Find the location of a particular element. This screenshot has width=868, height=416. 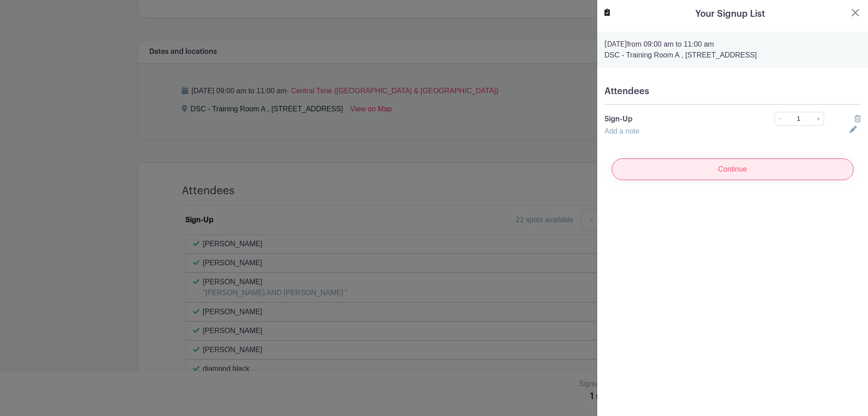

p: from 09:00 am to 11:00 am is located at coordinates (732, 44).